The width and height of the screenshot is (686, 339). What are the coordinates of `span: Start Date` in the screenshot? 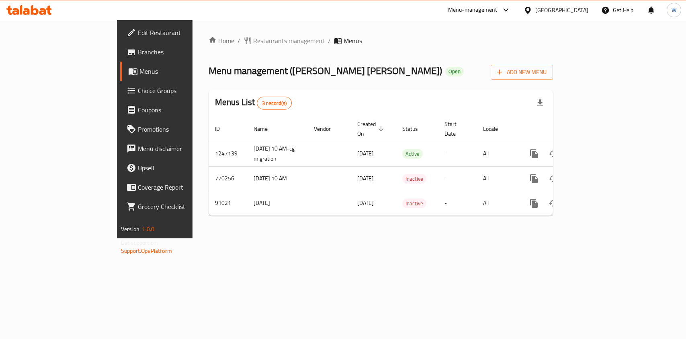 It's located at (456, 129).